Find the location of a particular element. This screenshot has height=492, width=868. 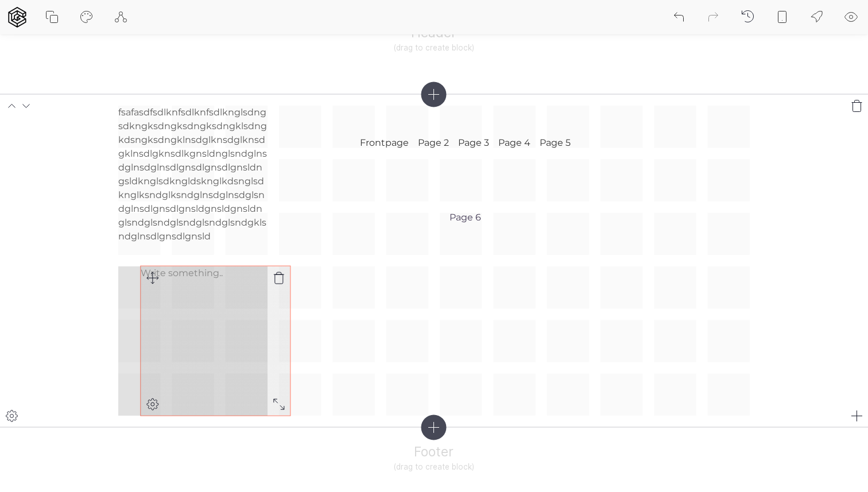

a: Page 5 is located at coordinates (555, 142).